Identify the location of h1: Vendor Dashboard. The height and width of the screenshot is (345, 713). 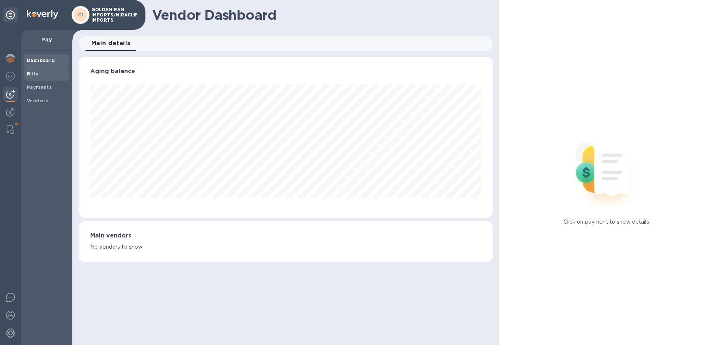
(320, 15).